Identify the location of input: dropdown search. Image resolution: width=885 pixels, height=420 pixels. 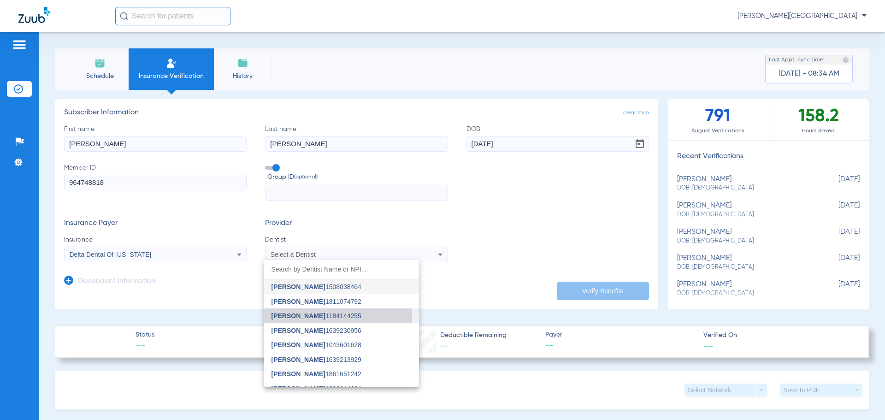
(342, 269).